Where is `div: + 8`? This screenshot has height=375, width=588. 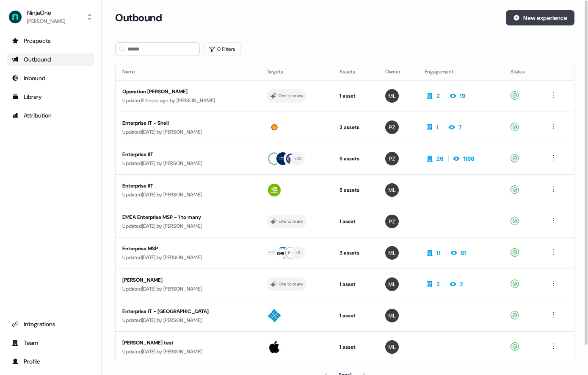
div: + 8 is located at coordinates (298, 252).